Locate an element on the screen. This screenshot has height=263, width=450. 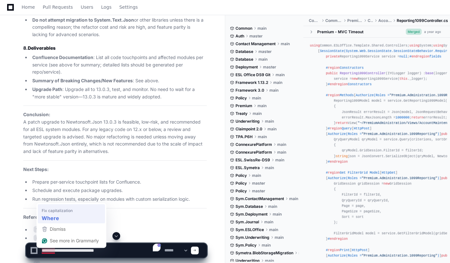
h4: 8. is located at coordinates (115, 48).